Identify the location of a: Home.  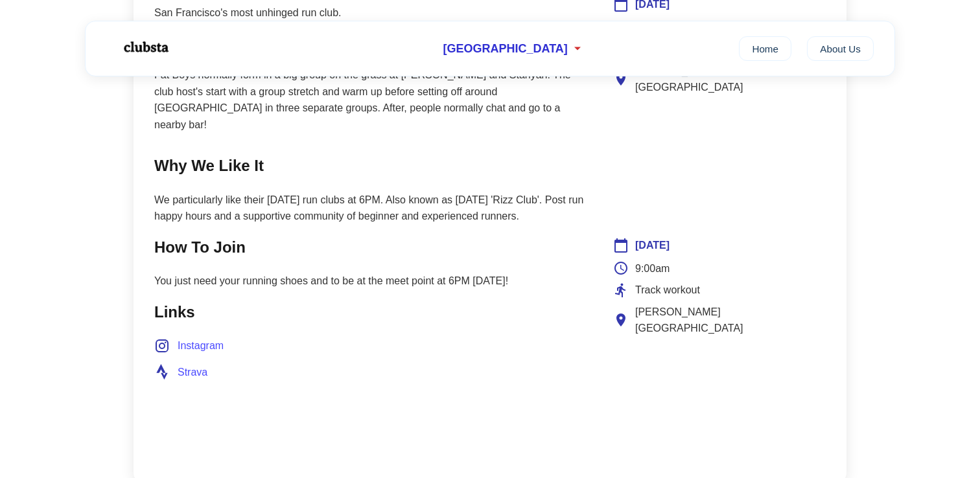
(765, 48).